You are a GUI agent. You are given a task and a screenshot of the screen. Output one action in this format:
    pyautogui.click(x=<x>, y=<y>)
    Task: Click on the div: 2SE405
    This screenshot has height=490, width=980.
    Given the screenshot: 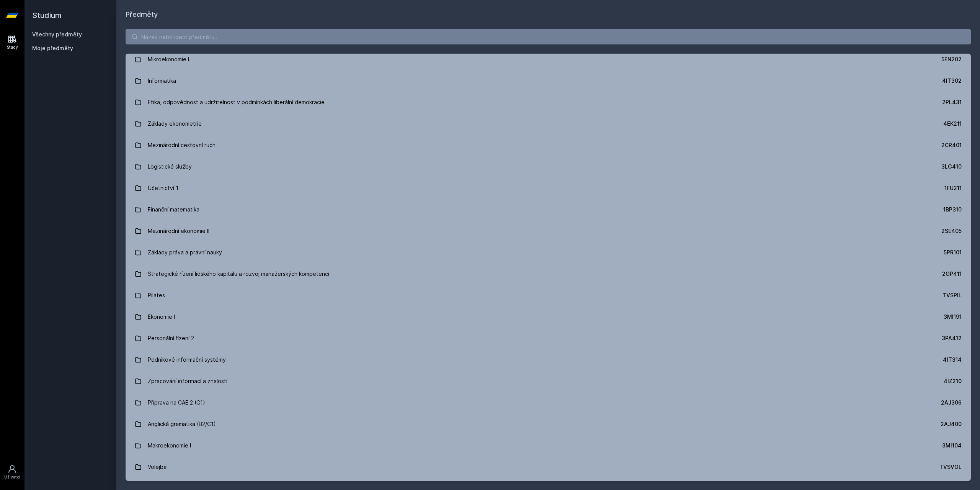 What is the action you would take?
    pyautogui.click(x=952, y=231)
    